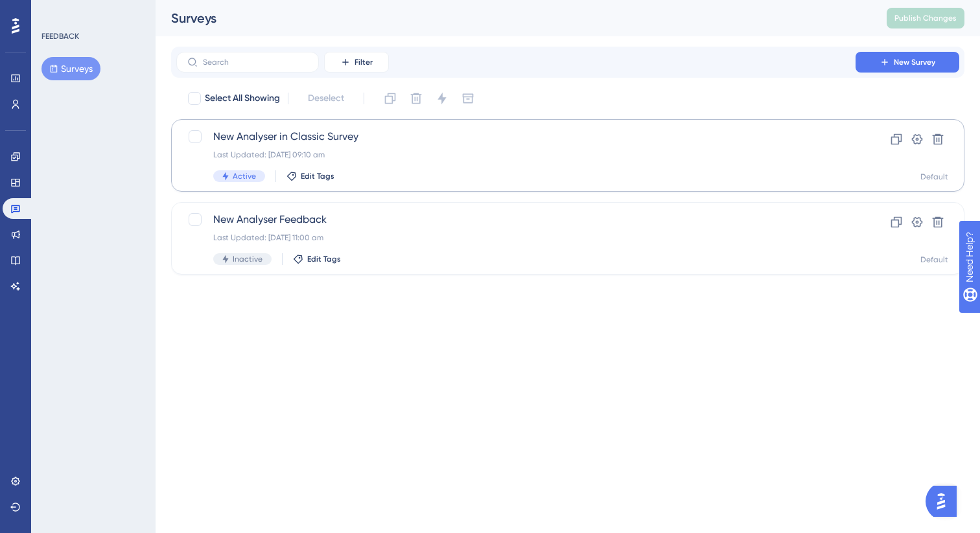 The height and width of the screenshot is (533, 980). I want to click on input: Search, so click(255, 62).